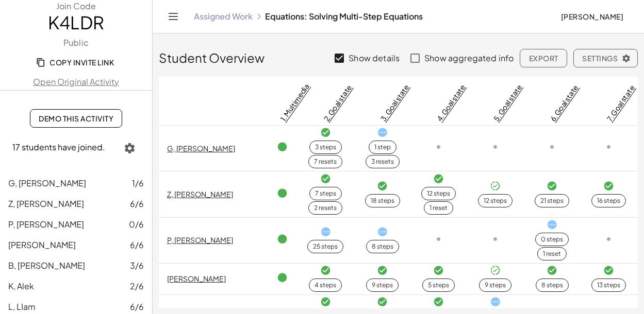 The image size is (644, 314). Describe the element at coordinates (398, 52) in the screenshot. I see `div: Student Overview` at that location.